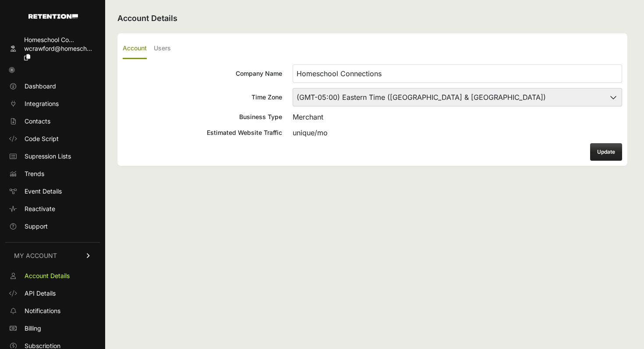 This screenshot has width=644, height=349. Describe the element at coordinates (36, 256) in the screenshot. I see `span: MY ACCOUNT` at that location.